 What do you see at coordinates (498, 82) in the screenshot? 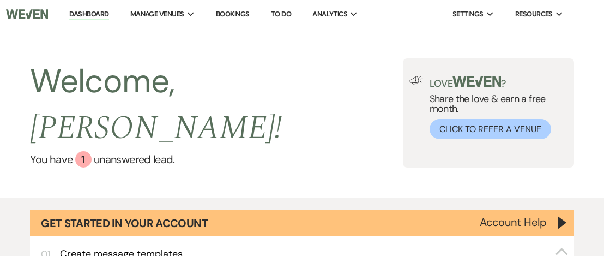
I see `p: Love ?` at bounding box center [498, 82].